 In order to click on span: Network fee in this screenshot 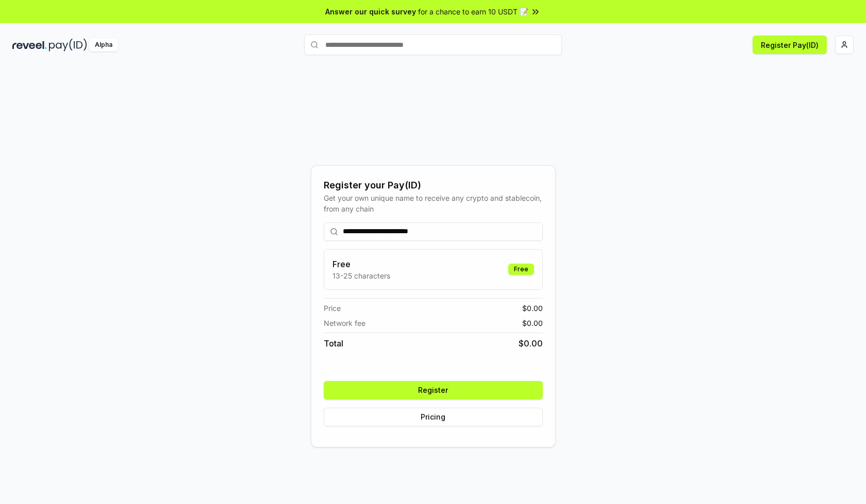, I will do `click(344, 322)`.